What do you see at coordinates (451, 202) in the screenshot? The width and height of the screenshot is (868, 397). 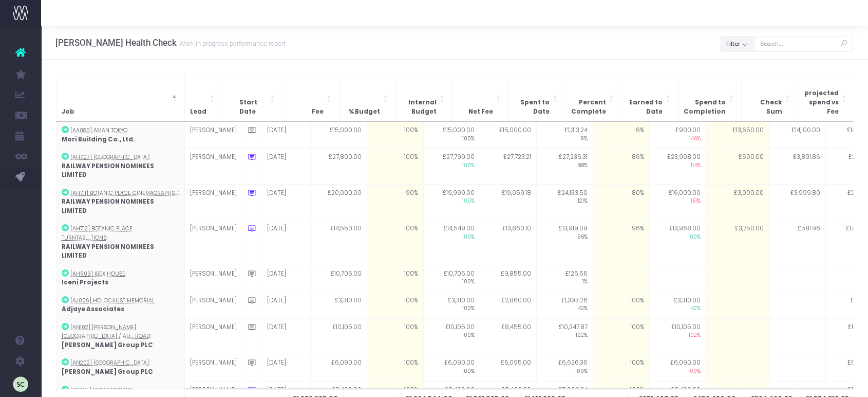 I see `td: £19,999.00` at bounding box center [451, 202].